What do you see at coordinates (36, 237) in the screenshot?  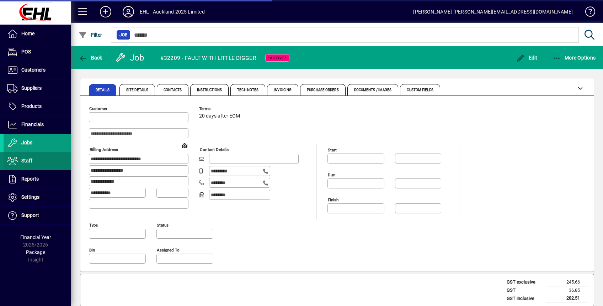 I see `span: Financial Year` at bounding box center [36, 237].